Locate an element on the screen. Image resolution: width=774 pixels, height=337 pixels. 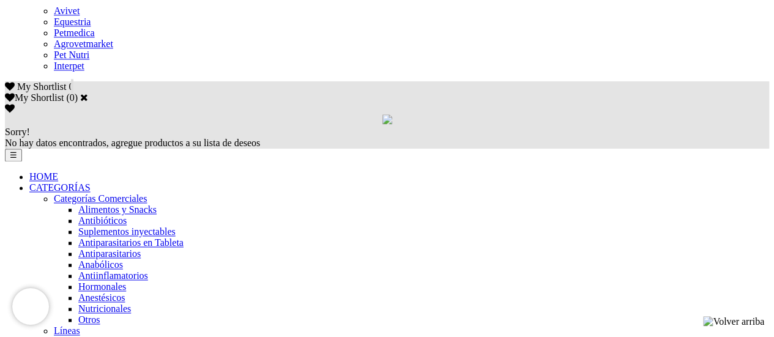
span: Avivet is located at coordinates (67, 10).